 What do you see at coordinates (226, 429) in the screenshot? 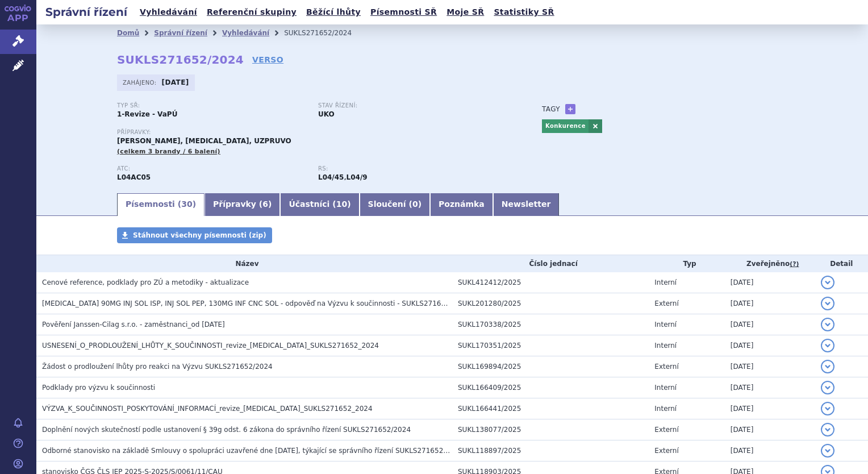
I see `span: Doplnění nových skutečností podle ustanovení § 39g odst. 6 zákona do správního řízení SUKLS271652...` at bounding box center [226, 429].